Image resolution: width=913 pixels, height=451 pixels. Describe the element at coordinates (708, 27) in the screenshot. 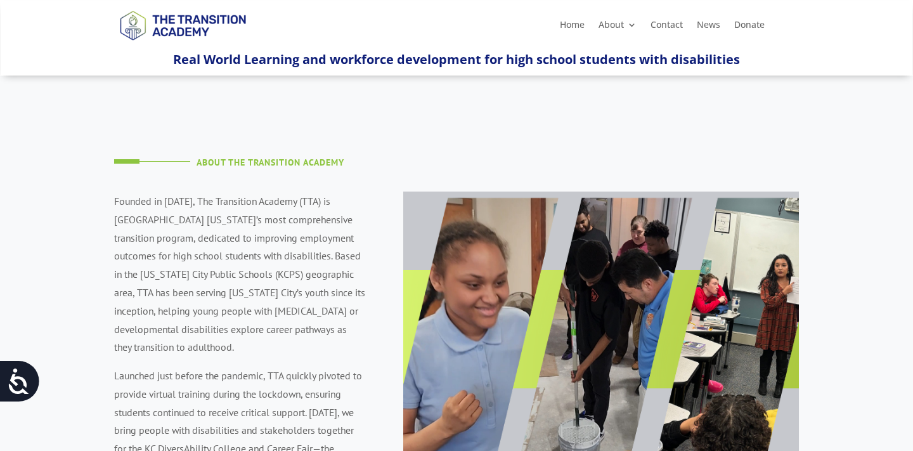

I see `a: News` at that location.